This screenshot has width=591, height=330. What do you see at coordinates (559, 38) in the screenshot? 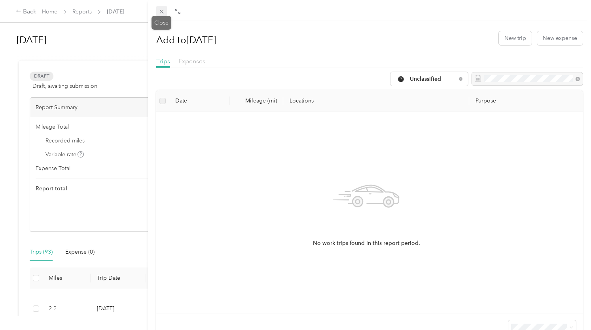
I see `button: New expense` at bounding box center [559, 38].